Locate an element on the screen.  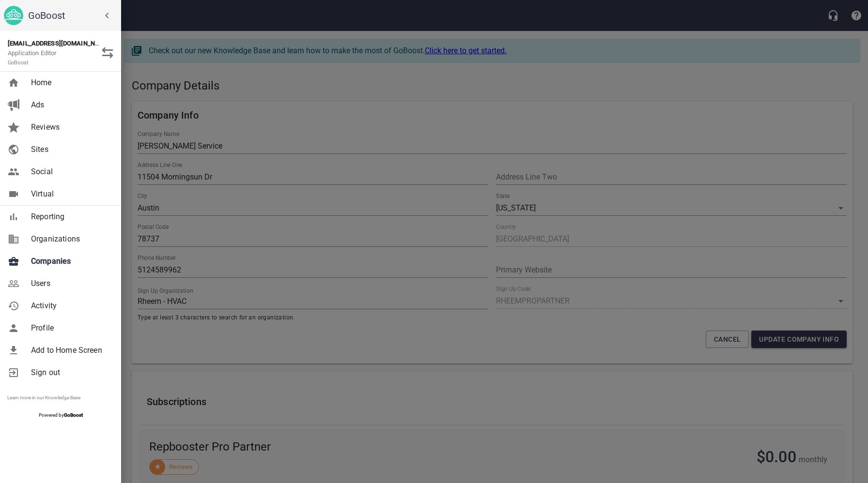
span: Home is located at coordinates (70, 83).